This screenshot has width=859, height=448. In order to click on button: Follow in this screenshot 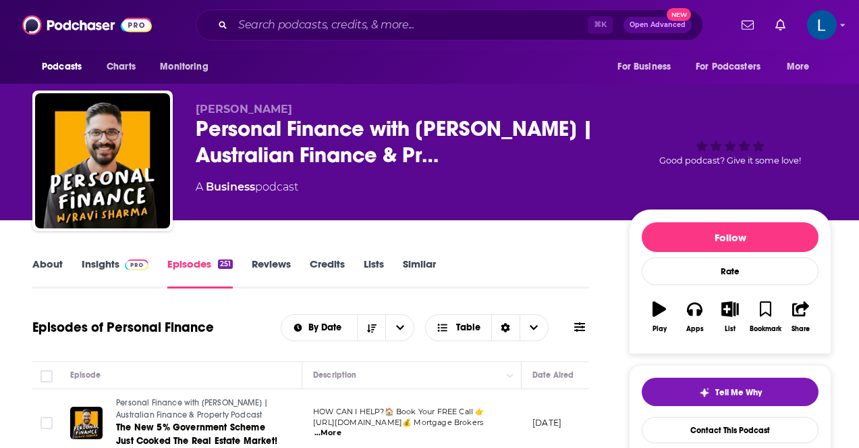, I will do `click(730, 237)`.